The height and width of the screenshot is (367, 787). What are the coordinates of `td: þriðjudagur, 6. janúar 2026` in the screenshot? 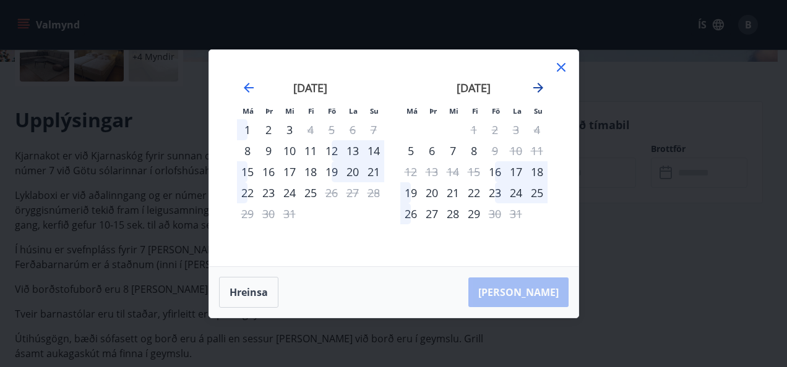 It's located at (432, 151).